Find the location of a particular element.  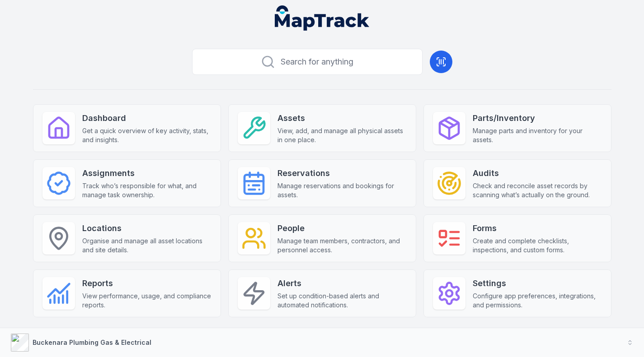

a: AlertsSet up condition-based alerts and automated notifications. is located at coordinates (322, 294).